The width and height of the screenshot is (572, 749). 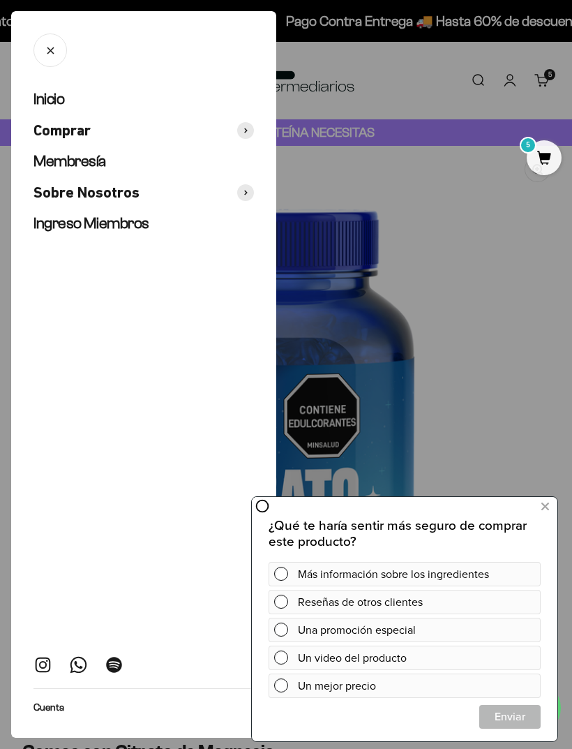 I want to click on button: Sobre Nosotros, so click(x=144, y=193).